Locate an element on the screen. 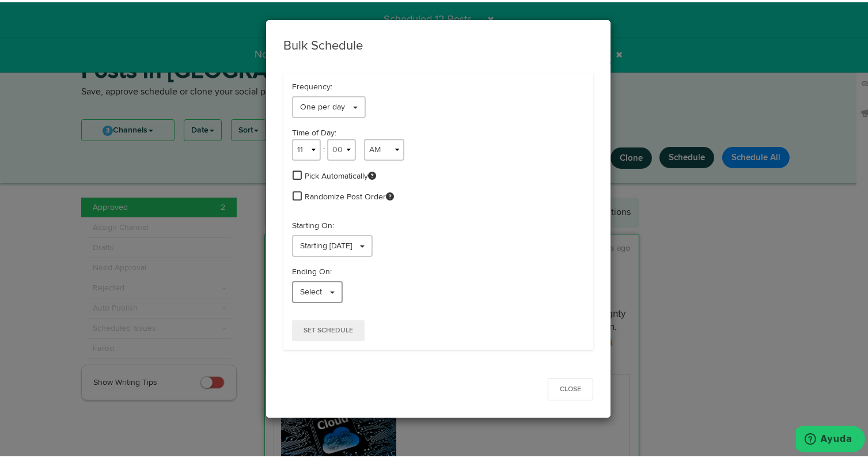 The width and height of the screenshot is (868, 458). span: Pick Automatically is located at coordinates (340, 174).